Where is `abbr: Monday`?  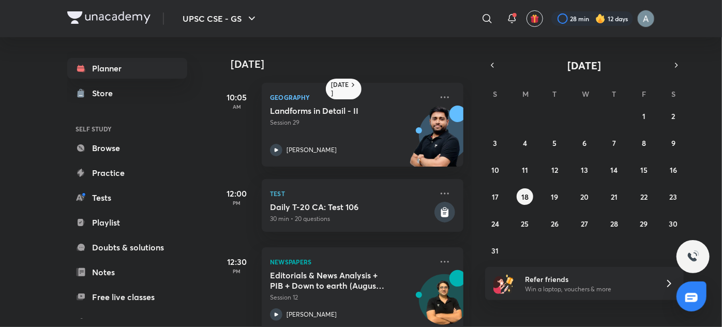
abbr: Monday is located at coordinates (525, 94).